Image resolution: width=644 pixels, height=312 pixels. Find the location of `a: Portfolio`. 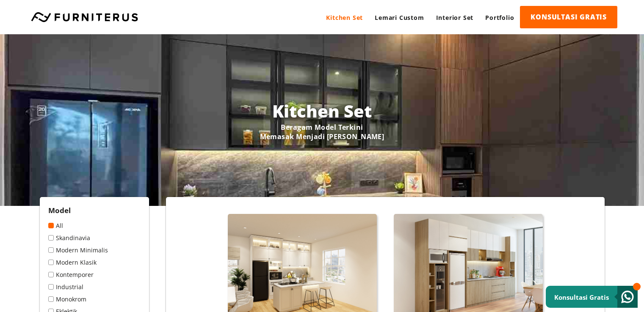

a: Portfolio is located at coordinates (500, 17).